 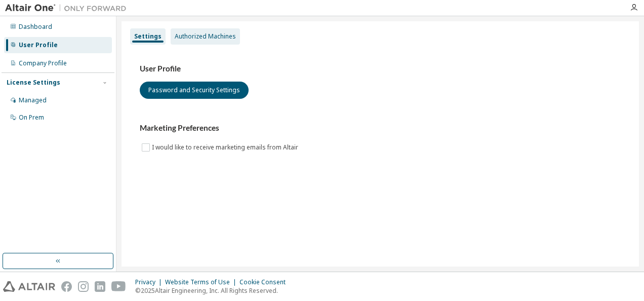 I want to click on div: Privacy, so click(x=150, y=282).